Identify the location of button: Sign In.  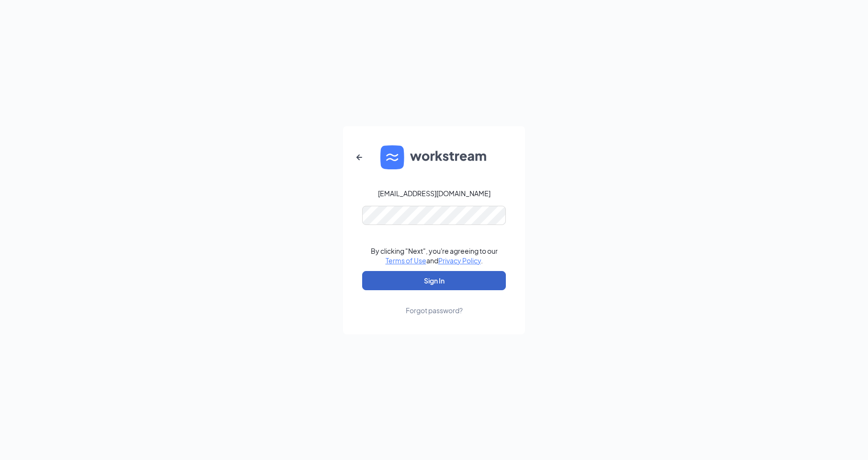
(434, 280).